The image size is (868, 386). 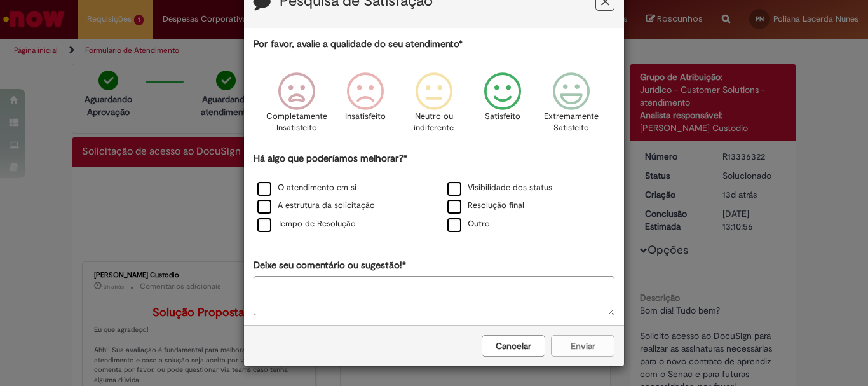 What do you see at coordinates (503, 106) in the screenshot?
I see `div: Satisfeito` at bounding box center [503, 106].